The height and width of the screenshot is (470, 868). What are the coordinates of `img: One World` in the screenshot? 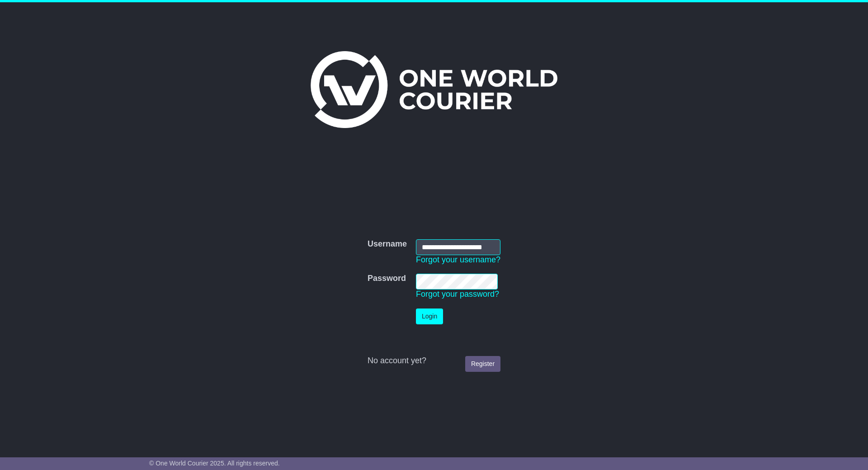 It's located at (434, 90).